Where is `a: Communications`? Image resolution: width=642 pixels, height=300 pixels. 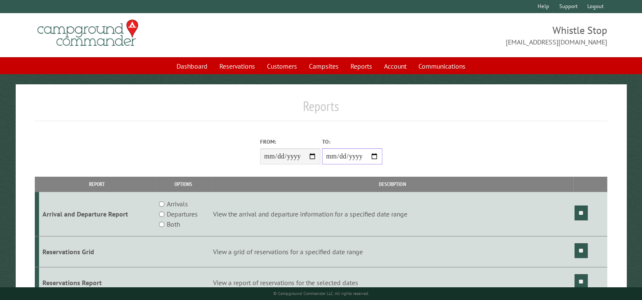 a: Communications is located at coordinates (442, 66).